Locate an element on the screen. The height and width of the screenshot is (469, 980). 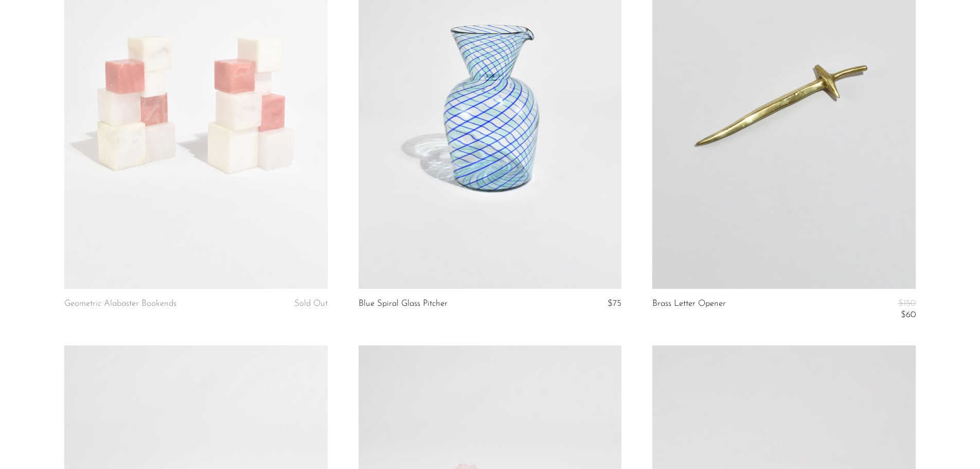
span: $150 is located at coordinates (907, 303).